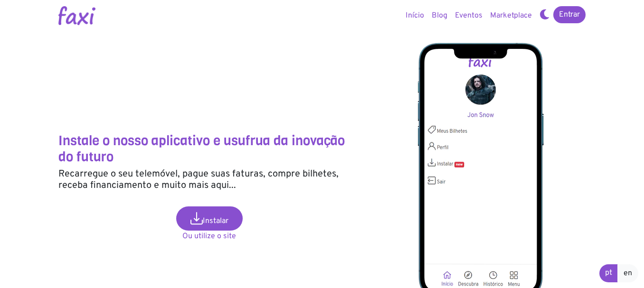 This screenshot has height=288, width=644. Describe the element at coordinates (469, 16) in the screenshot. I see `a: Eventos` at that location.